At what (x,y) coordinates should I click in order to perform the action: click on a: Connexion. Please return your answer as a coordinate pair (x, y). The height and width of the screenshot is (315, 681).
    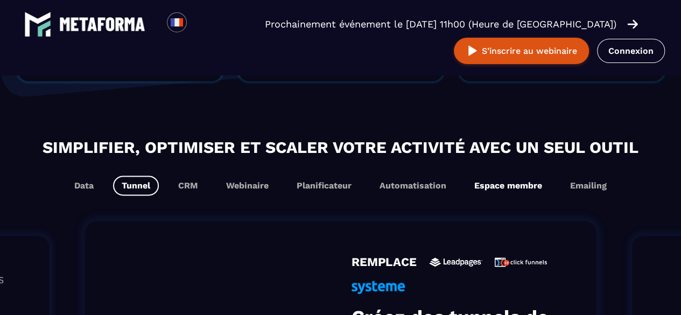
    Looking at the image, I should click on (630, 51).